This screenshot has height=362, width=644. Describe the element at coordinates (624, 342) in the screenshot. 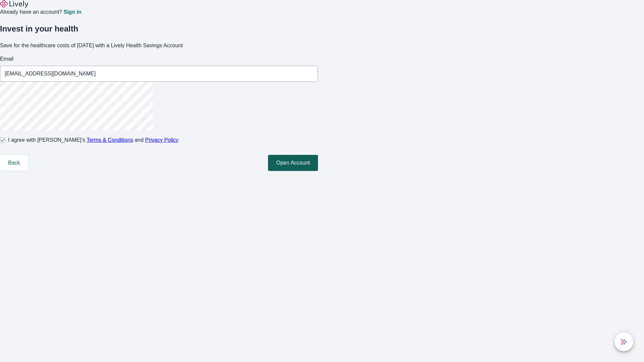

I see `button: chat` at that location.